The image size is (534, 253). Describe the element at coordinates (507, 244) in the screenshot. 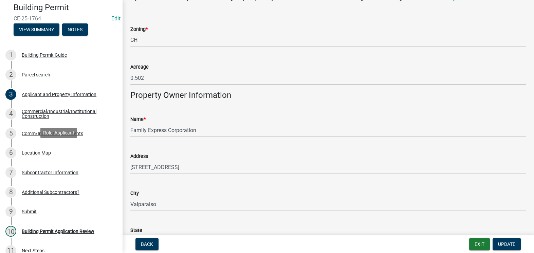

I see `span: Update` at that location.